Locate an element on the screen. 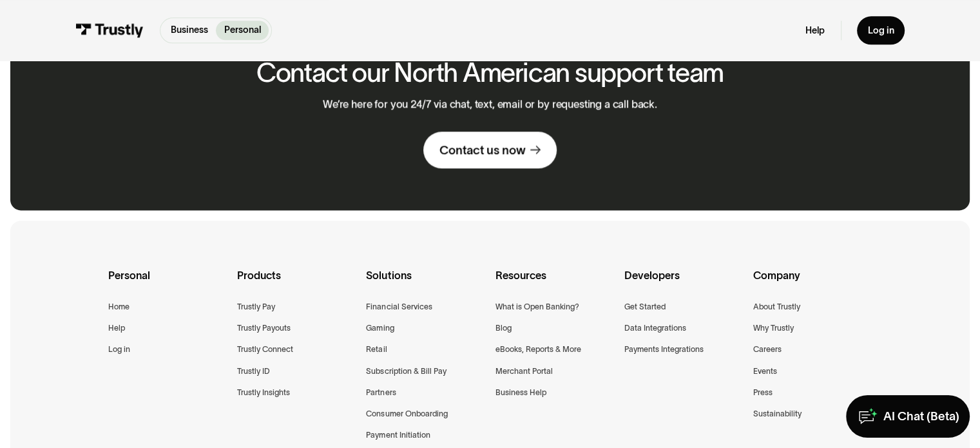  div: Financial Services is located at coordinates (399, 306).